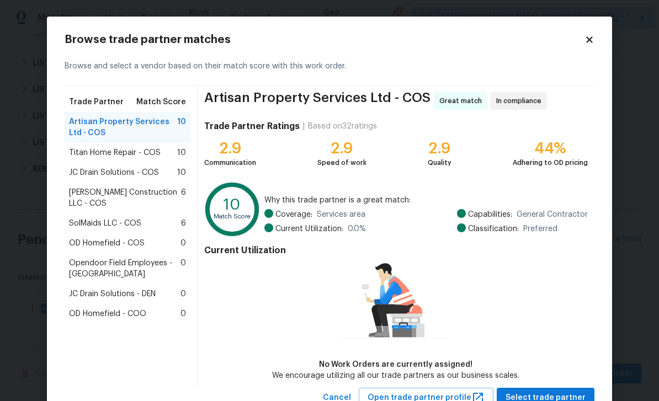  I want to click on span: Classification:, so click(493, 229).